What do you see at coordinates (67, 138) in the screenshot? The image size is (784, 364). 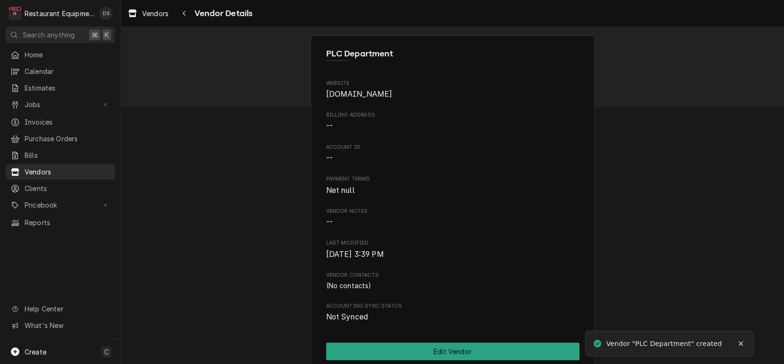 I see `span: Purchase Orders` at bounding box center [67, 138].